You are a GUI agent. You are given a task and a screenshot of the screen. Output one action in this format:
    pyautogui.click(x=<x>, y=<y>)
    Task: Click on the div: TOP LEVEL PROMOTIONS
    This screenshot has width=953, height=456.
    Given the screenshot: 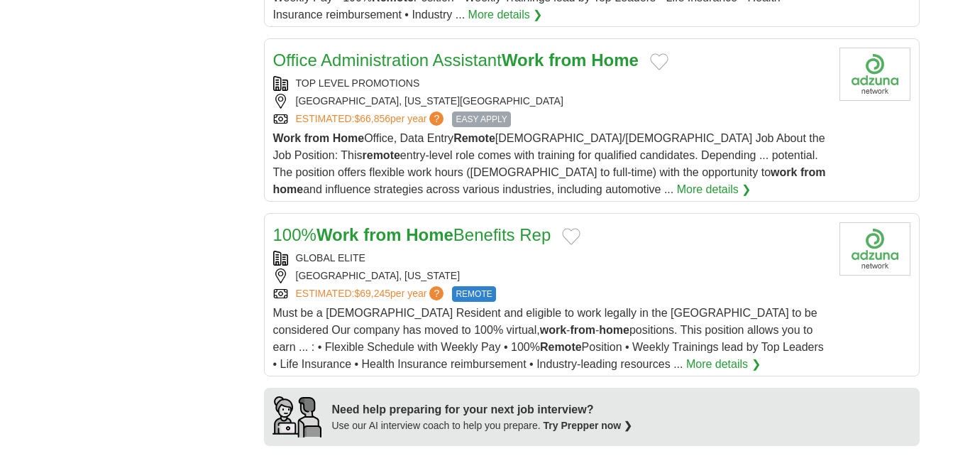 What is the action you would take?
    pyautogui.click(x=551, y=83)
    